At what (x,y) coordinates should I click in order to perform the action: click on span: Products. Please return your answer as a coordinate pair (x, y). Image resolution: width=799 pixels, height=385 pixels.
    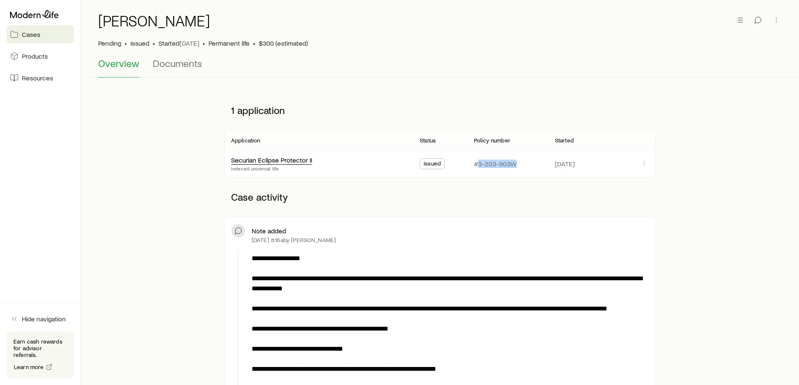
    Looking at the image, I should click on (35, 56).